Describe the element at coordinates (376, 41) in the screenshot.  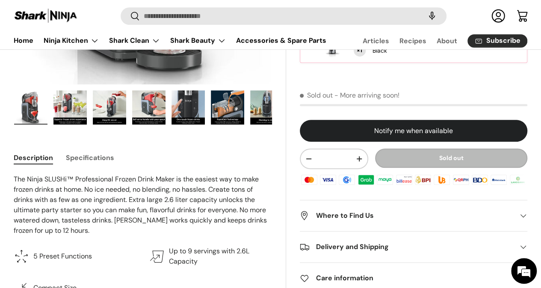
I see `a: Articles` at that location.